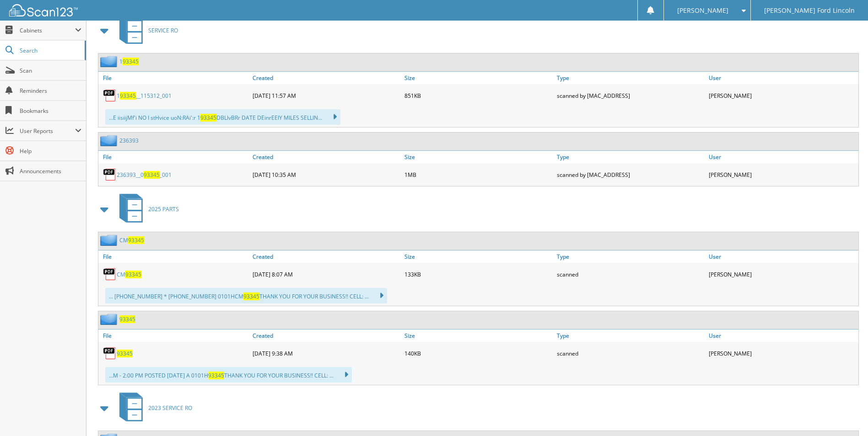 Image resolution: width=868 pixels, height=436 pixels. I want to click on span: SERVICE RO, so click(163, 30).